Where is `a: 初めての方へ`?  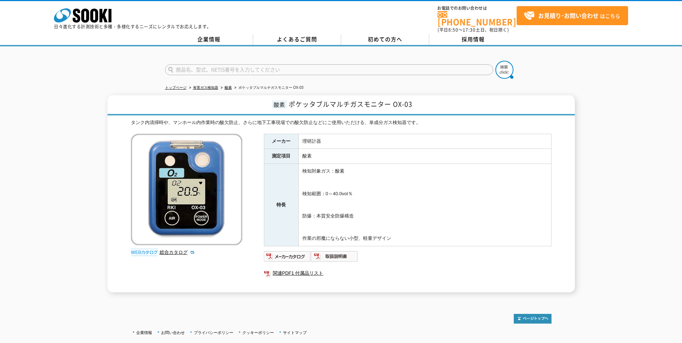
a: 初めての方へ is located at coordinates (385, 40).